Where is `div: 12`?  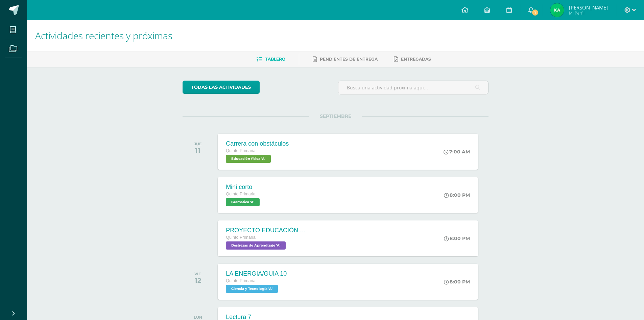
div: 12 is located at coordinates (198, 280).